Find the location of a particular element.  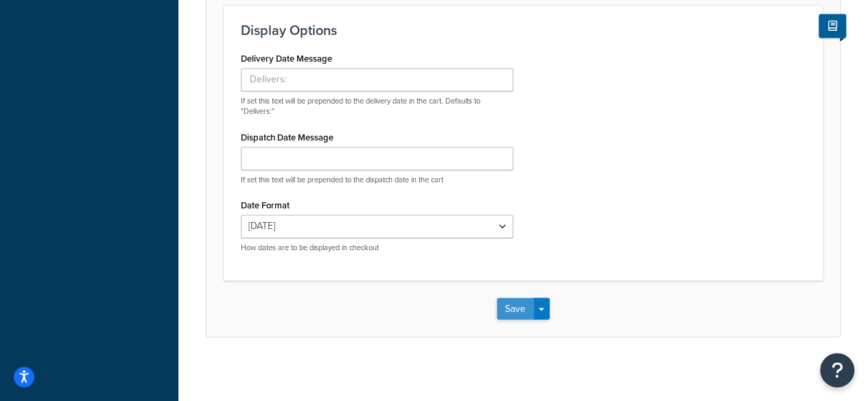

button: Open Resource Center is located at coordinates (838, 371).